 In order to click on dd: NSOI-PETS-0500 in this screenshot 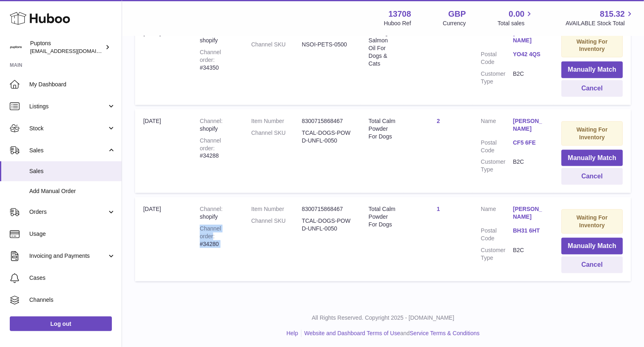, I will do `click(327, 45)`.